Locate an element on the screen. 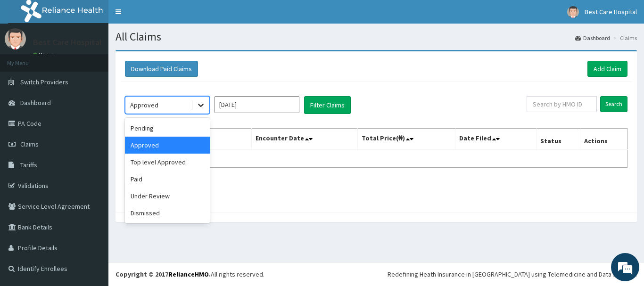 The image size is (644, 286). li: Claims is located at coordinates (623, 38).